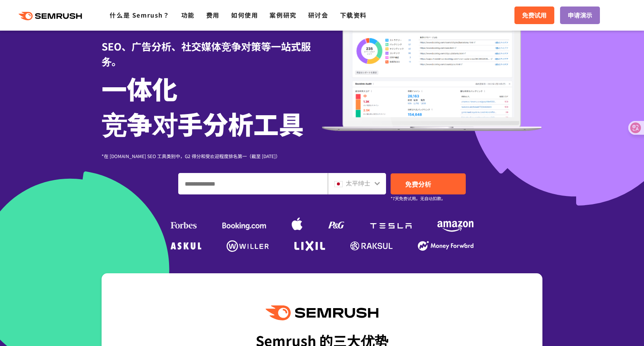  I want to click on a: 功能, so click(188, 15).